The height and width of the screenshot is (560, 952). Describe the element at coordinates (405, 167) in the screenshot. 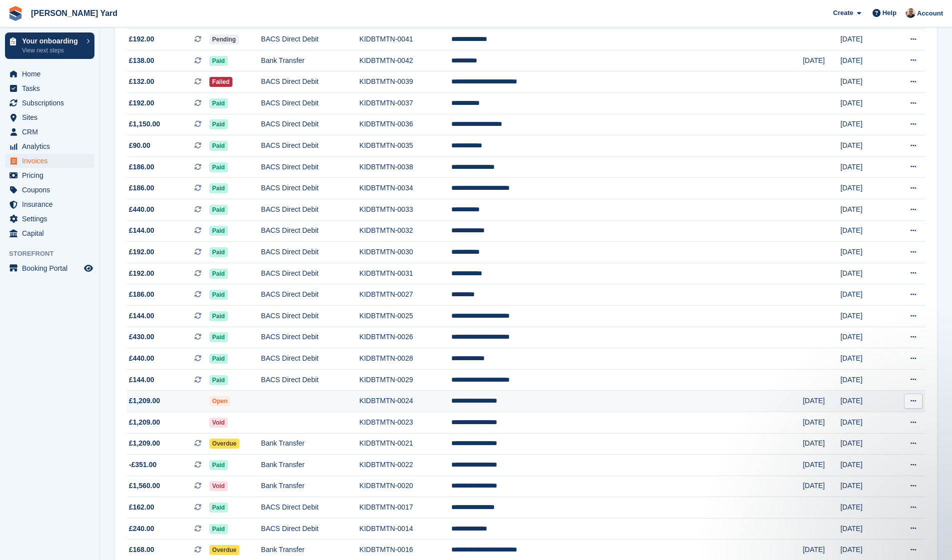

I see `td: KIDBTMTN-0038` at that location.